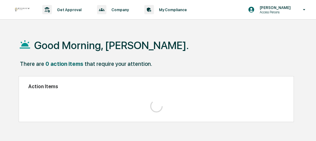  I want to click on p: Access Persons, so click(274, 12).